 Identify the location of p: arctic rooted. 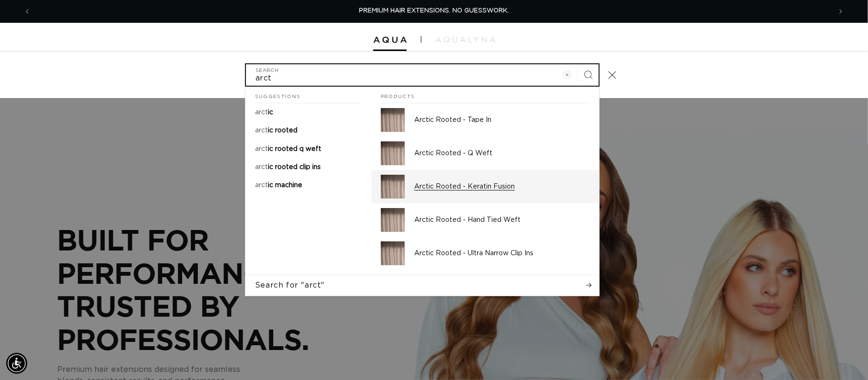
(276, 130).